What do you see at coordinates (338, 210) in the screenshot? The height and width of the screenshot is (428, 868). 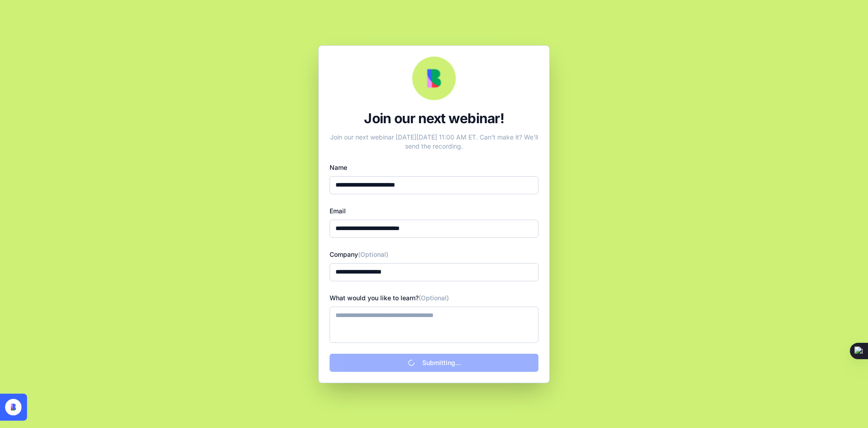 I see `label: Email` at bounding box center [338, 210].